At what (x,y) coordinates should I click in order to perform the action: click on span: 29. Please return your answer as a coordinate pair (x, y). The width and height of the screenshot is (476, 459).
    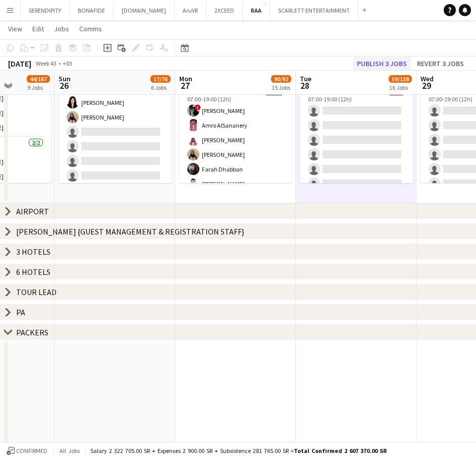
    Looking at the image, I should click on (426, 85).